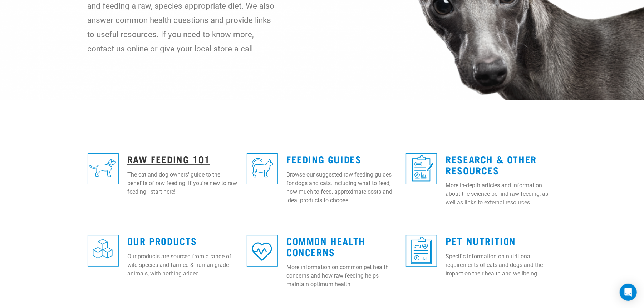  What do you see at coordinates (169, 159) in the screenshot?
I see `a: Raw Feeding 101` at bounding box center [169, 159].